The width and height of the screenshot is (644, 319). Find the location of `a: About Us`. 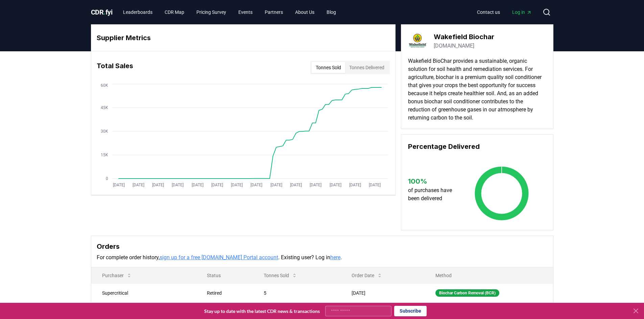

a: About Us is located at coordinates (305, 12).